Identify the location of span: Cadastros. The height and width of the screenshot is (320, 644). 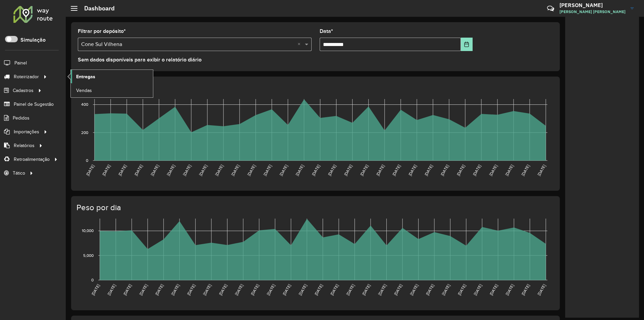
(23, 90).